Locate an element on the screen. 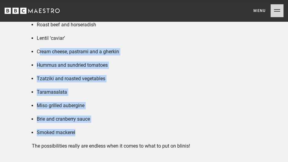 Image resolution: width=288 pixels, height=162 pixels. button: Toggle navigation is located at coordinates (268, 11).